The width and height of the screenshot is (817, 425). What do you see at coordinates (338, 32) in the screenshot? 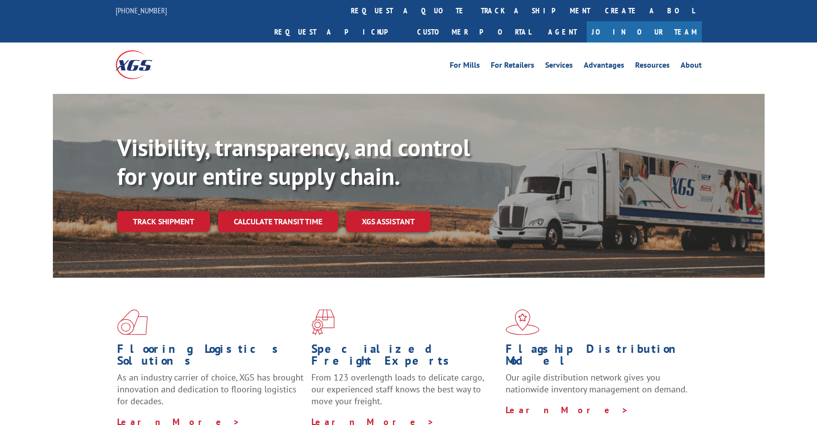
I see `a: Request a pickup` at bounding box center [338, 32].